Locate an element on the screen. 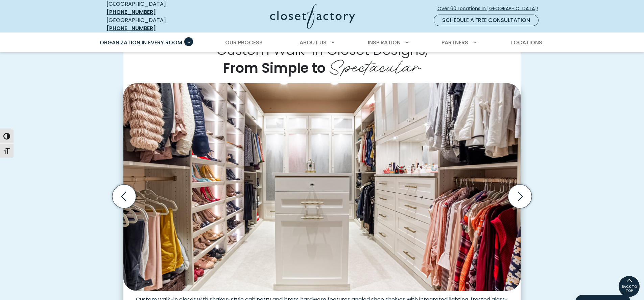 This screenshot has width=644, height=300. span: BACK TO TOP is located at coordinates (629, 289).